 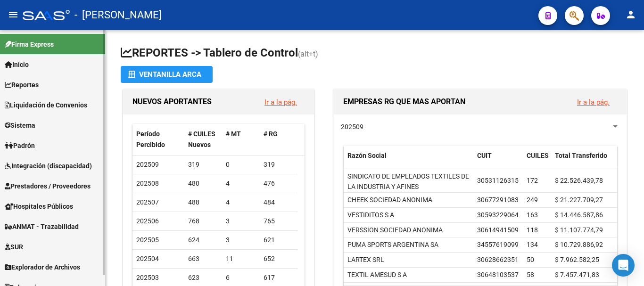 What do you see at coordinates (278, 221) in the screenshot?
I see `div: 765` at bounding box center [278, 221].